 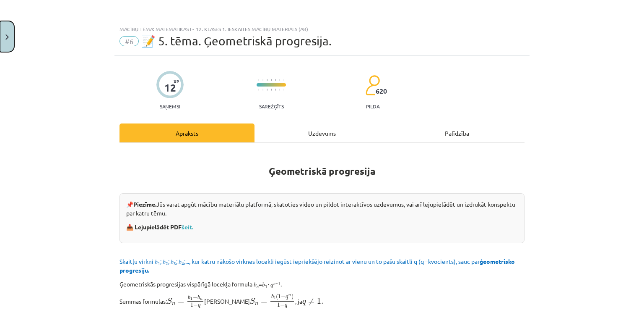 What do you see at coordinates (160, 227) in the screenshot?
I see `strong: 📥 Lejupielādēt PDF` at bounding box center [160, 227].